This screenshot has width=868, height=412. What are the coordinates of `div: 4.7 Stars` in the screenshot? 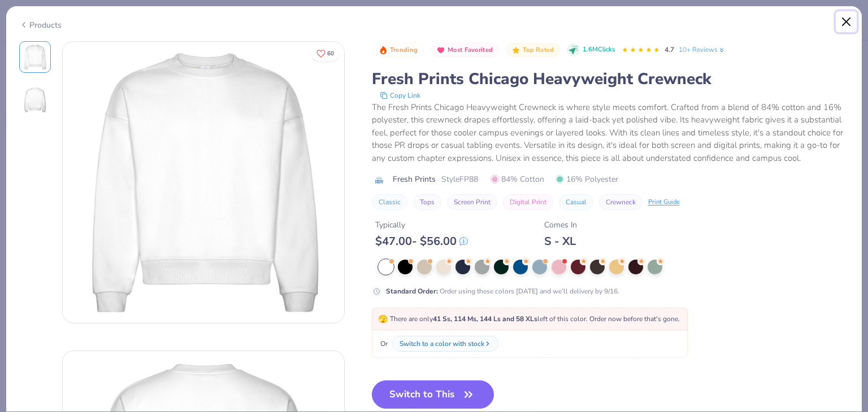 It's located at (641, 50).